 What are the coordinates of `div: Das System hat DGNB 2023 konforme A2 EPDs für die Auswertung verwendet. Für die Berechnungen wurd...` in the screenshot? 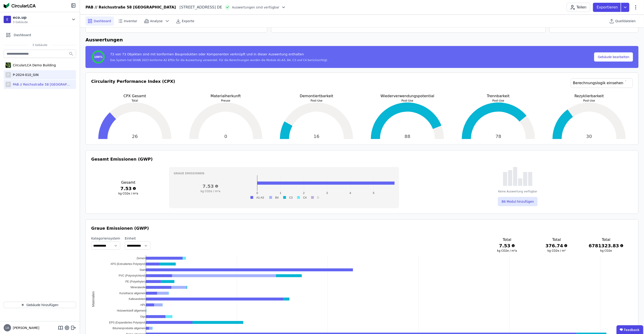 It's located at (219, 60).